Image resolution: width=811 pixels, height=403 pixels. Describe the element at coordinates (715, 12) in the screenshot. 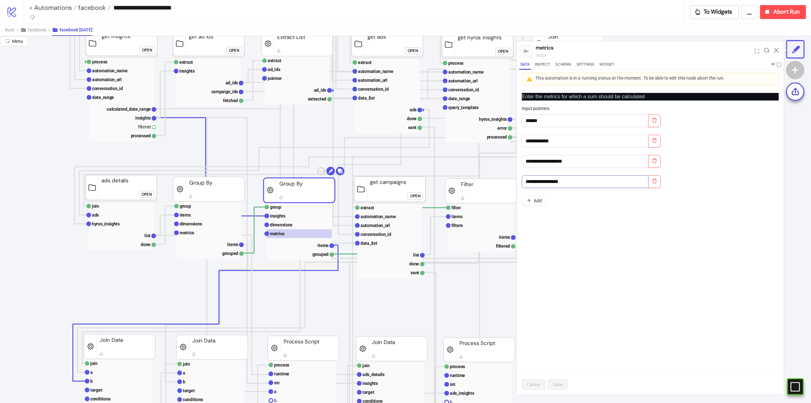

I see `button: To Widgets` at that location.